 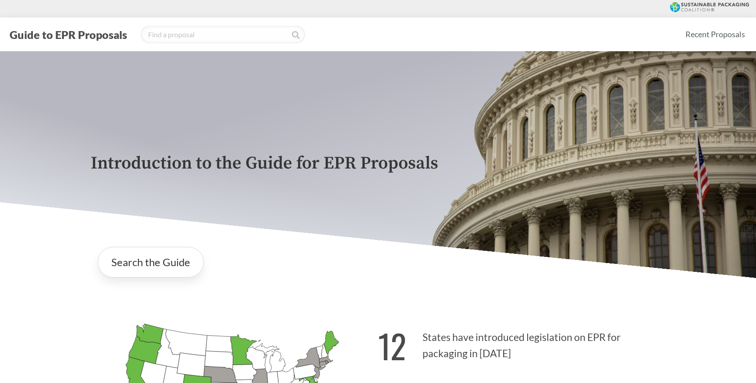 What do you see at coordinates (151, 262) in the screenshot?
I see `a: Search the Guide` at bounding box center [151, 262].